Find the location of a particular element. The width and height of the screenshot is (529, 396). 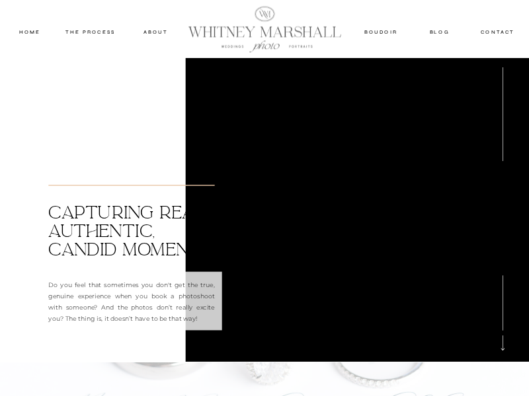

p: Do you feel that sometimes you don't get the true, genuine experience when you book a photoshoot ... is located at coordinates (131, 304).